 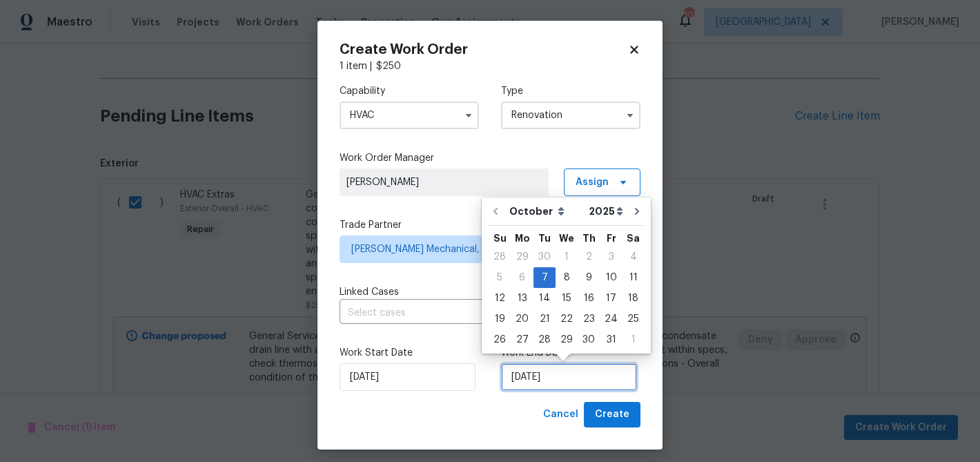 I want to click on div: 17, so click(x=611, y=298).